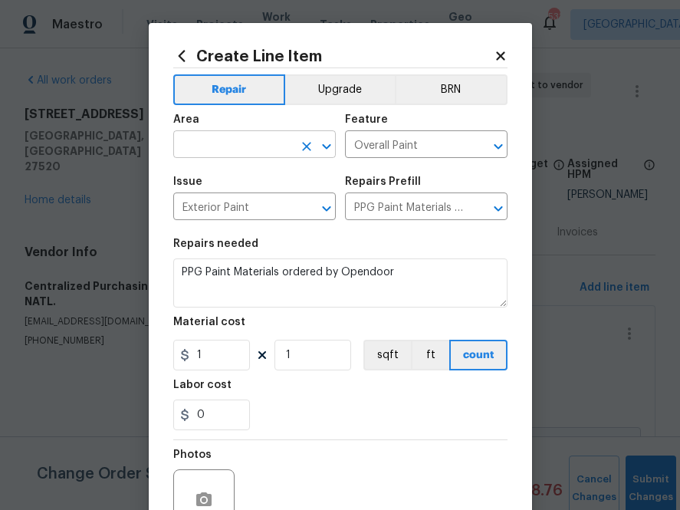 The image size is (680, 510). Describe the element at coordinates (430, 355) in the screenshot. I see `button: ft` at that location.